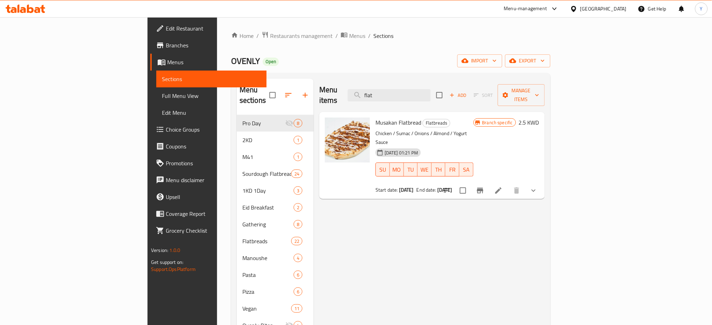 The height and width of the screenshot is (325, 712). I want to click on span: Upsell, so click(213, 197).